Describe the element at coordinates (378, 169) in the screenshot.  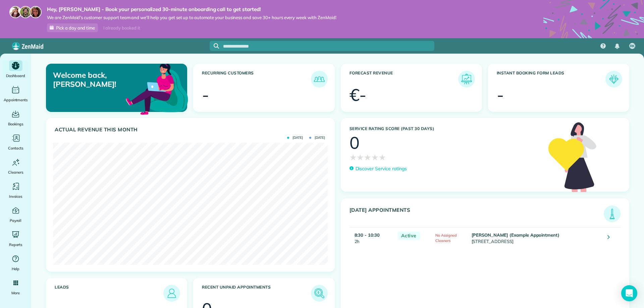
I see `a: Discover Service ratings` at that location.